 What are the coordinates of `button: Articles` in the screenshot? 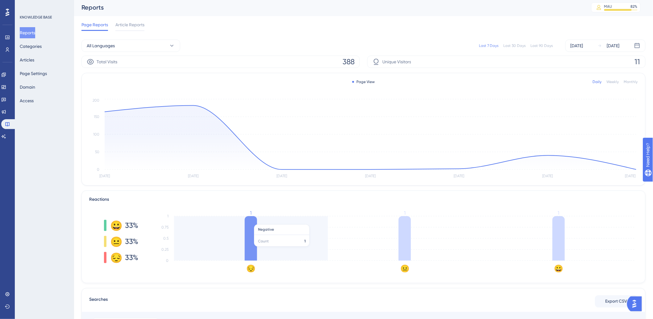 It's located at (27, 60).